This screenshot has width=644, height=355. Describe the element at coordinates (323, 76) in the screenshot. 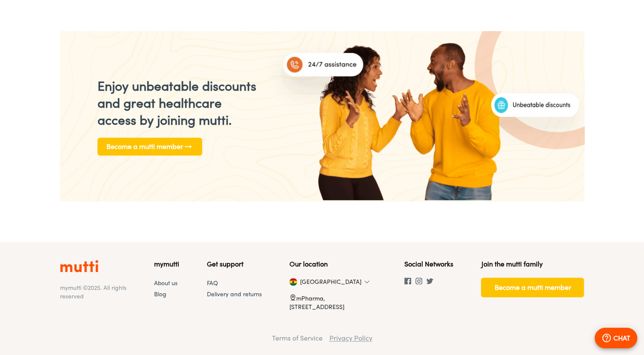

I see `img: 24/7 assistance` at that location.